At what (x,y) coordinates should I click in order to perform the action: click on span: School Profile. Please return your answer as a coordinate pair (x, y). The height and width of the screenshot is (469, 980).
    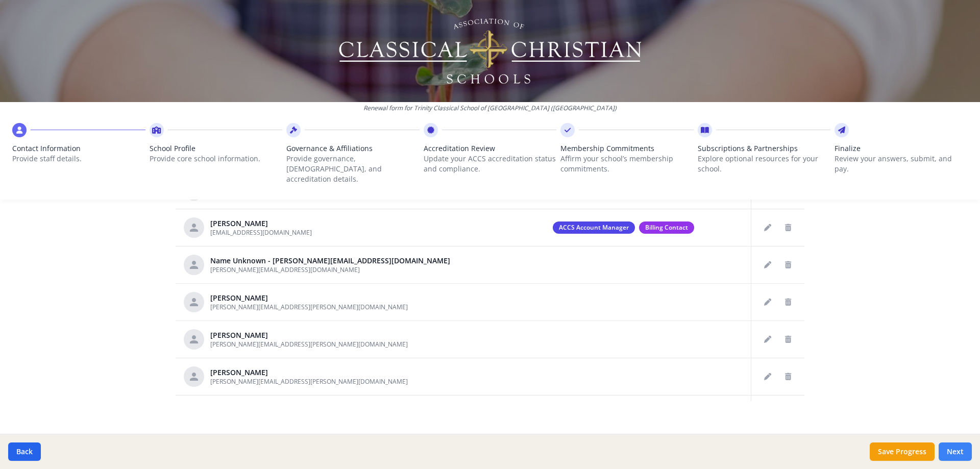
    Looking at the image, I should click on (216, 149).